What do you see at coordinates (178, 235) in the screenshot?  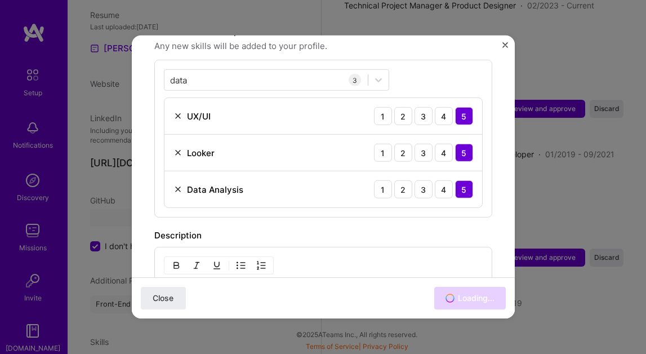 I see `label: Description` at bounding box center [178, 235].